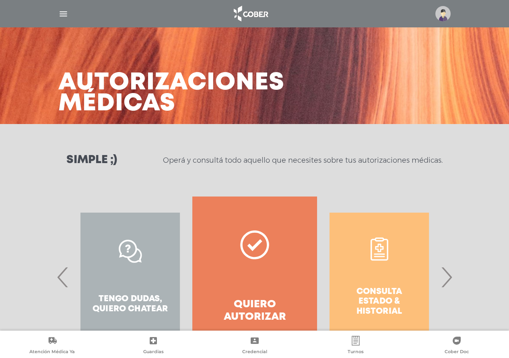 This screenshot has width=509, height=358. Describe the element at coordinates (254, 310) in the screenshot. I see `h4: Quiero autorizar` at that location.